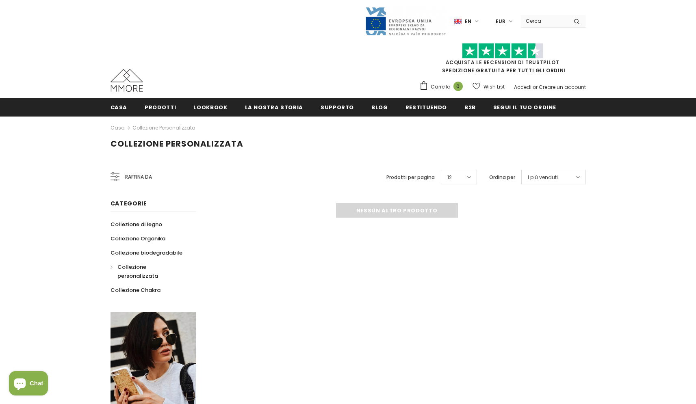 The height and width of the screenshot is (404, 696). I want to click on span: Lookbook, so click(210, 107).